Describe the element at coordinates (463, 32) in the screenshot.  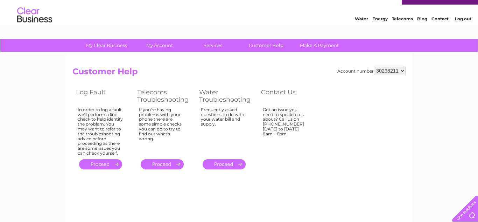
I see `a: Log out` at that location.